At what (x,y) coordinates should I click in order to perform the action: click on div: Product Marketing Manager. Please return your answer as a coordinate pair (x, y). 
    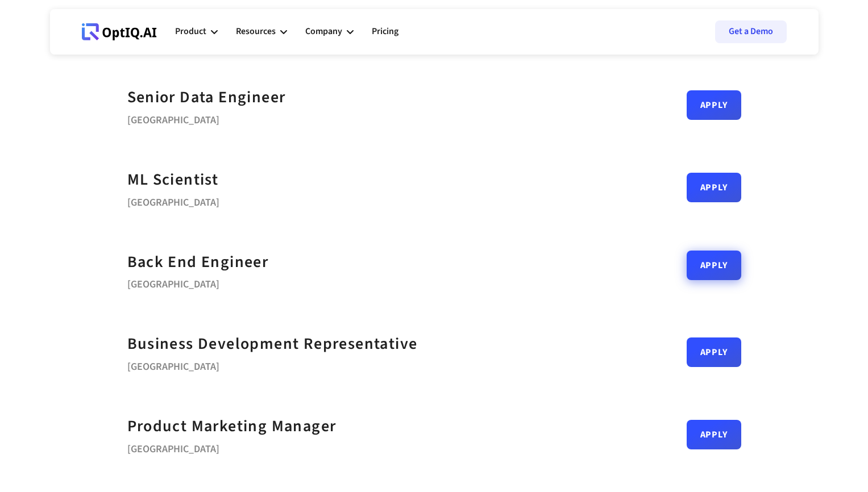
    Looking at the image, I should click on (232, 426).